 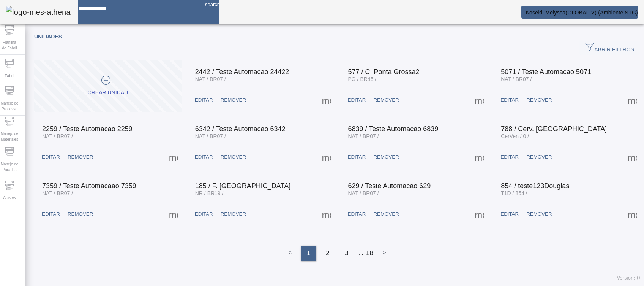 I want to click on span: 629 / Teste Automacao 629, so click(x=390, y=186).